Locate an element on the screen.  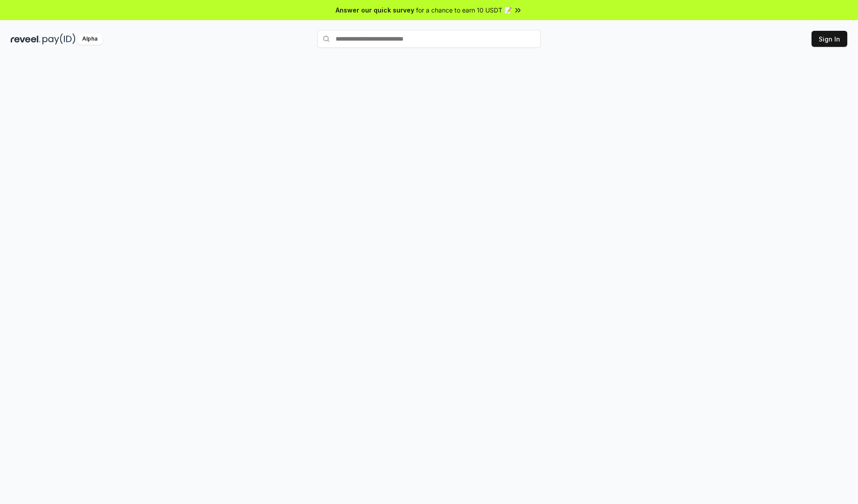
img: pay_id is located at coordinates (59, 39).